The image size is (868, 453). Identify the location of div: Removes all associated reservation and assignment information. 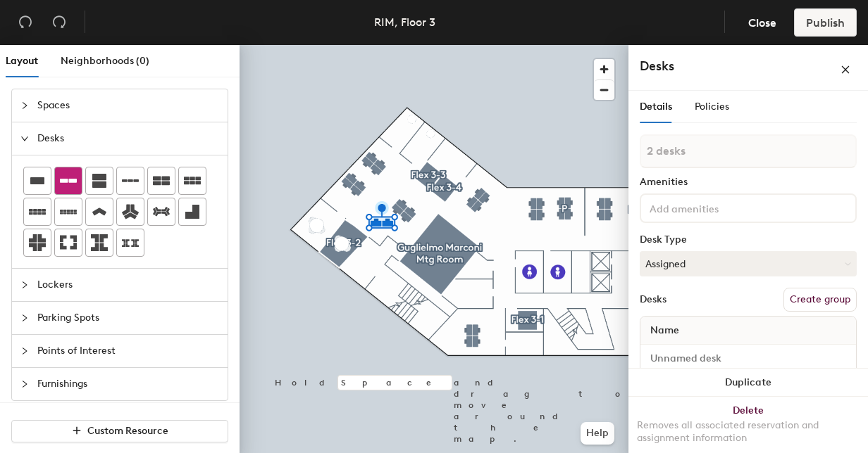
(748, 432).